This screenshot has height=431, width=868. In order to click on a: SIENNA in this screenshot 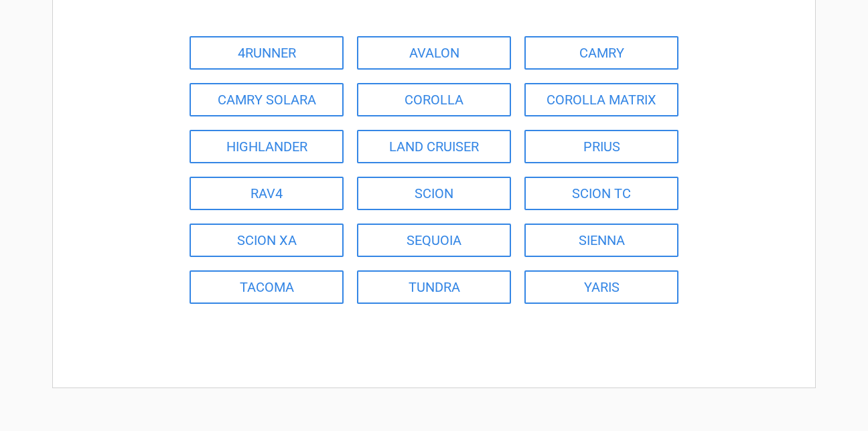, I will do `click(601, 240)`.